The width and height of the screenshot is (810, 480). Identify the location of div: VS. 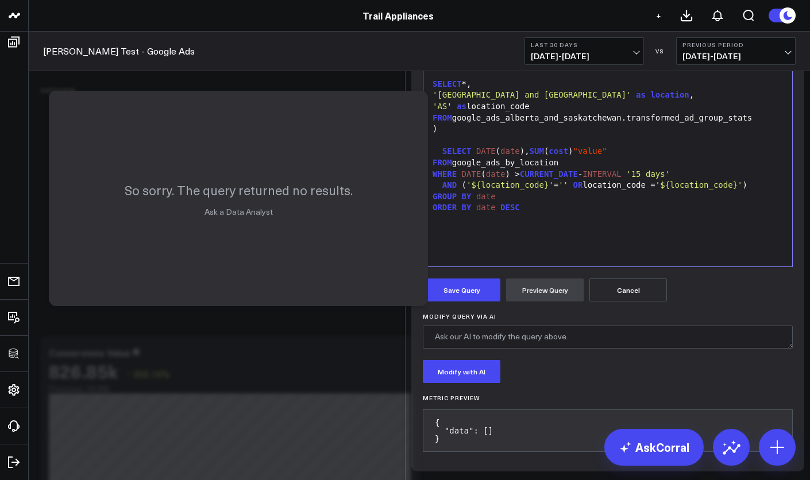
(660, 51).